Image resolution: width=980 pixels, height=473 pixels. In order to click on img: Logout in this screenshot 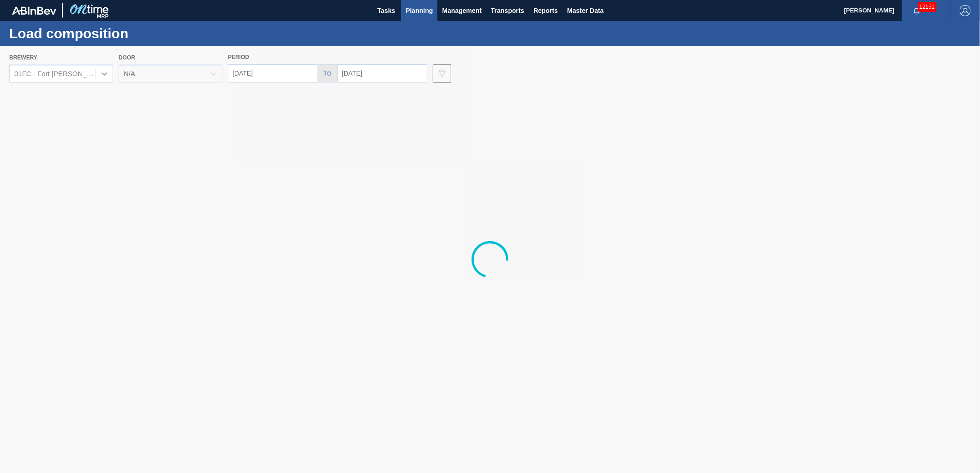, I will do `click(965, 10)`.